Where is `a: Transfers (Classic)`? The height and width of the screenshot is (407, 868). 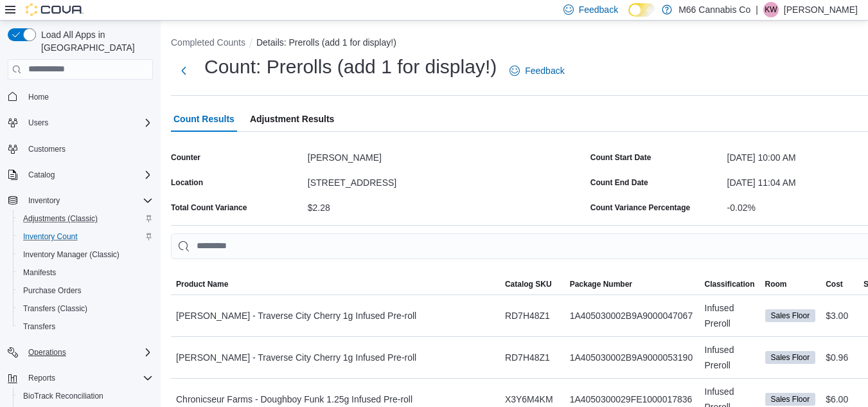 a: Transfers (Classic) is located at coordinates (55, 308).